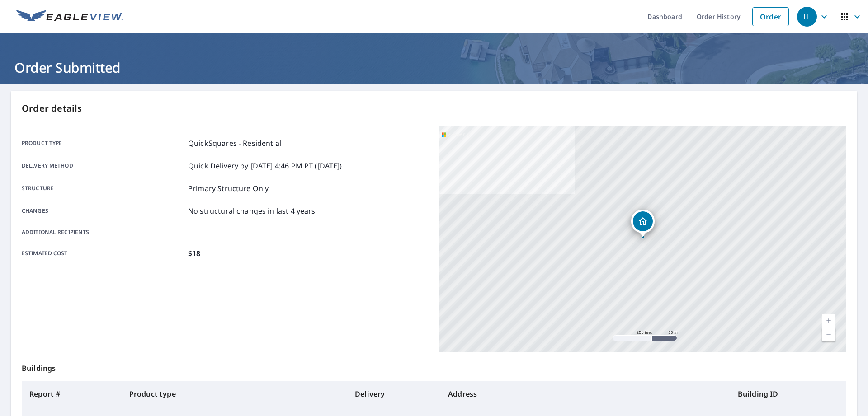  What do you see at coordinates (103, 211) in the screenshot?
I see `p: Changes` at bounding box center [103, 211].